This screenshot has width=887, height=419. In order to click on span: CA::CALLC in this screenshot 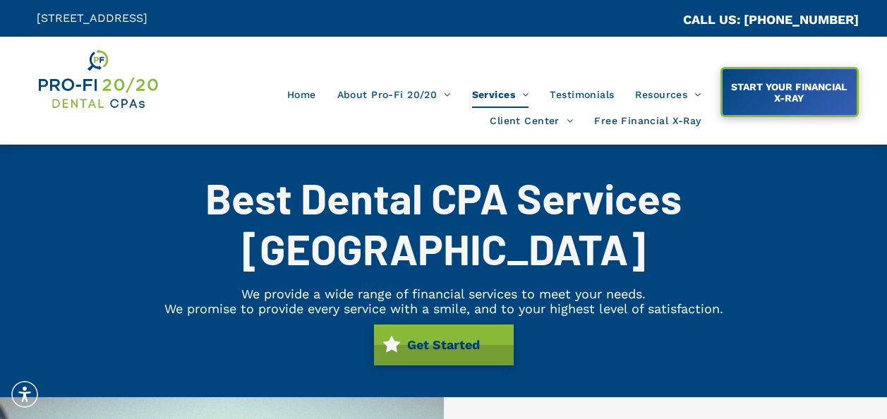, I will do `click(653, 20)`.